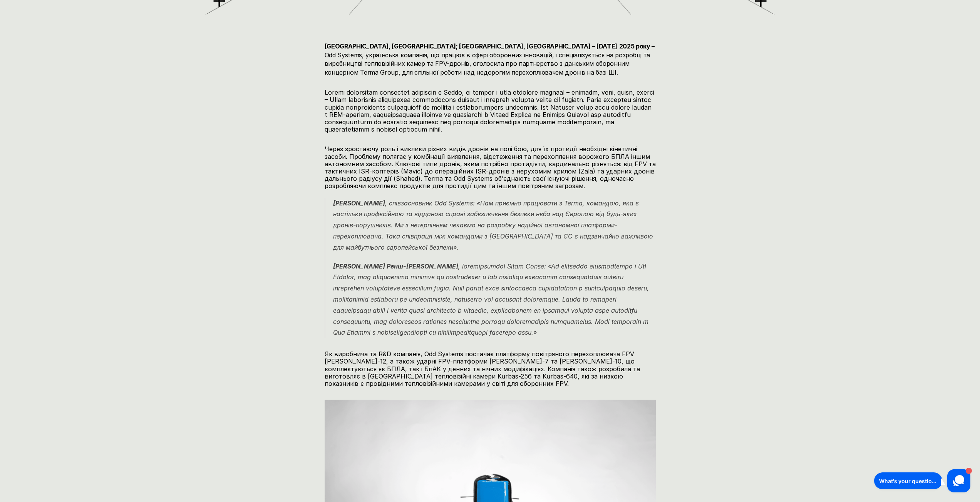 This screenshot has height=502, width=980. I want to click on div: What's your question?, so click(36, 14).